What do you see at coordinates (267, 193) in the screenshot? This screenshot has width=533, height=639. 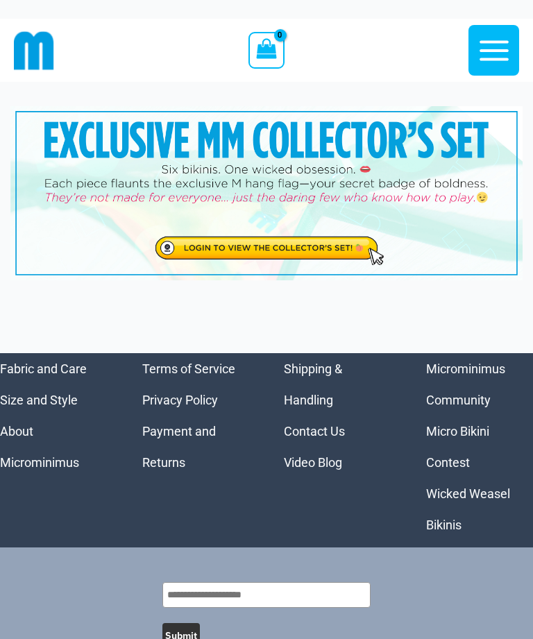 I see `img: Exclusive Collector's Drop Bikini` at bounding box center [267, 193].